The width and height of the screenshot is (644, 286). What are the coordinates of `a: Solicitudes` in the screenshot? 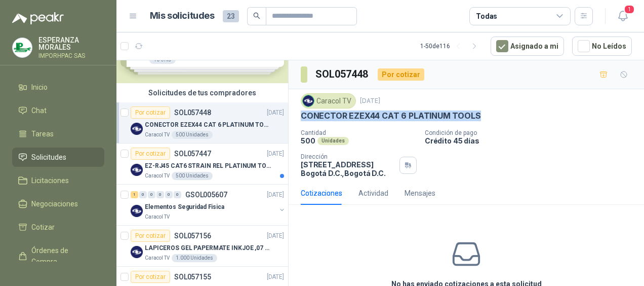 It's located at (58, 157).